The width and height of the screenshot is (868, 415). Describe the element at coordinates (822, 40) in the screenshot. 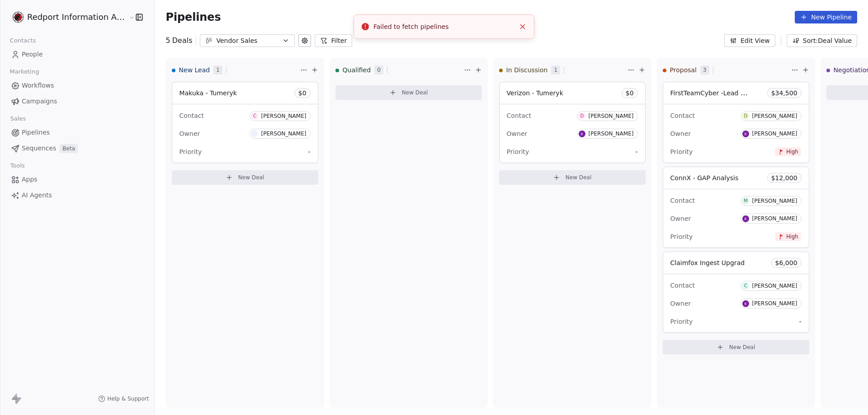

I see `button: Sort: Deal Value` at that location.